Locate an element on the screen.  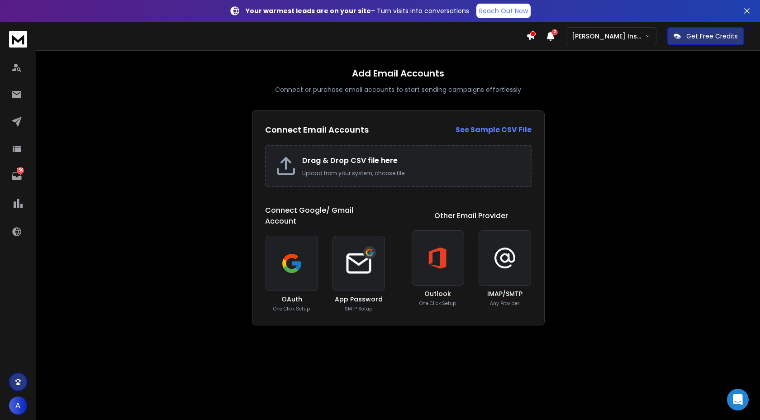
h1: Add Email Accounts is located at coordinates (398, 73).